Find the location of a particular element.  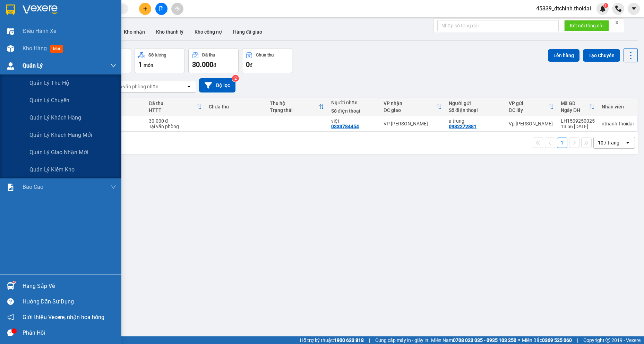

span: Kết nối tổng đài is located at coordinates (586, 26).